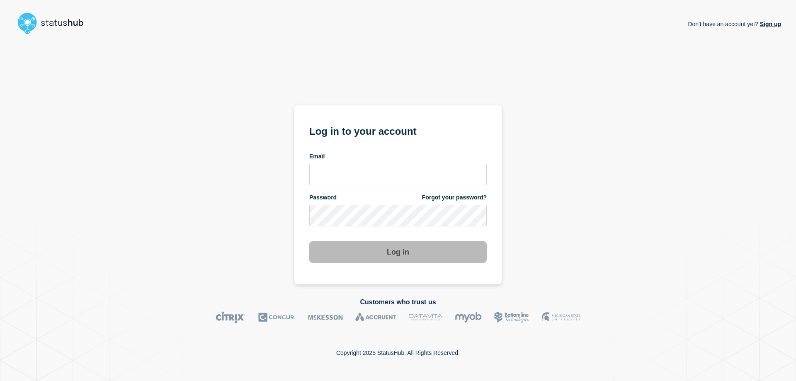 The width and height of the screenshot is (796, 381). I want to click on a: Sign up, so click(769, 24).